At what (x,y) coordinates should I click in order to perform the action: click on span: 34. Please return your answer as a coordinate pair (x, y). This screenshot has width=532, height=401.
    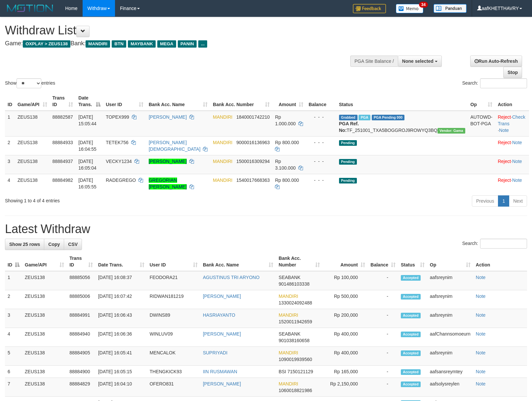
    Looking at the image, I should click on (423, 5).